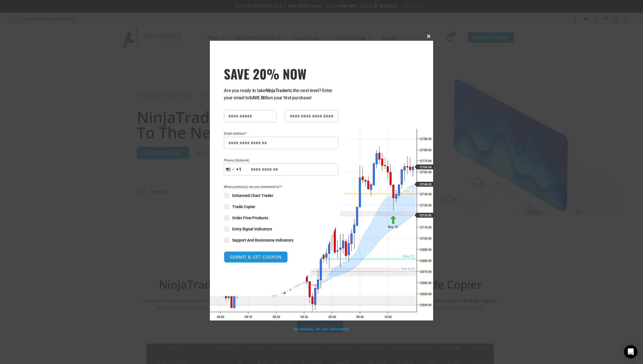 The height and width of the screenshot is (364, 643). I want to click on span: Order Flow Products, so click(250, 218).